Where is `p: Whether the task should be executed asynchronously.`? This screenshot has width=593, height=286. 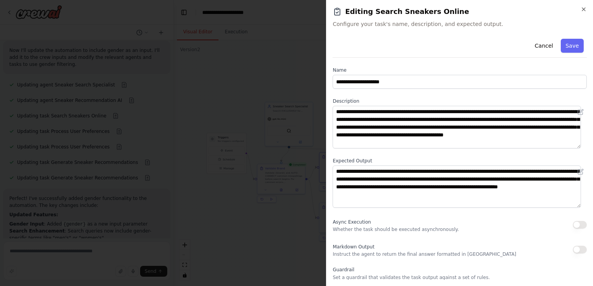 p: Whether the task should be executed asynchronously. is located at coordinates (395, 230).